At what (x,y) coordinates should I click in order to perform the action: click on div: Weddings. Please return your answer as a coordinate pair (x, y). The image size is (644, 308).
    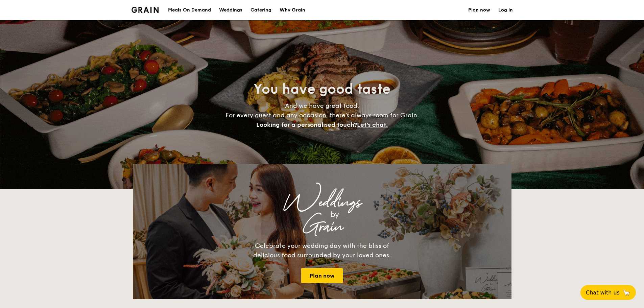
    Looking at the image, I should click on (323, 202).